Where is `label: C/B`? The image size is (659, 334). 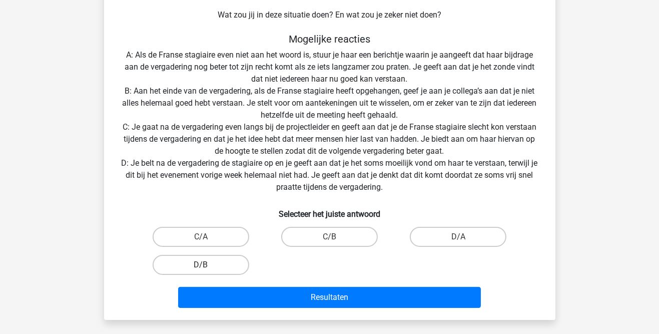
label: C/B is located at coordinates (329, 237).